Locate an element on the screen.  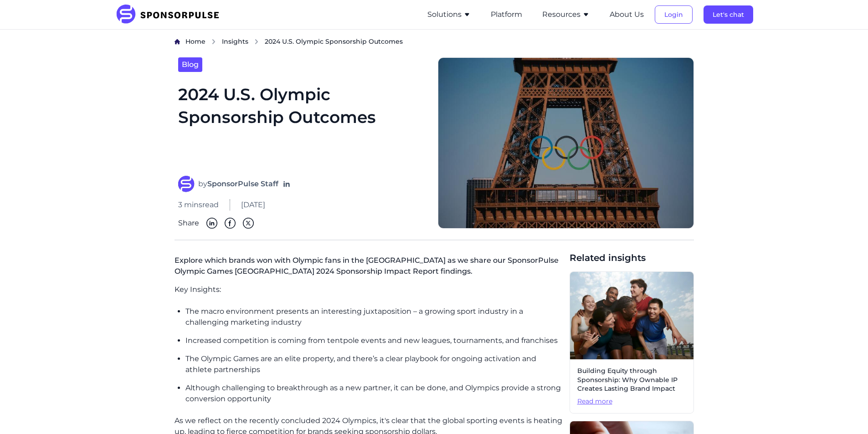
span: Share is located at coordinates (188, 223).